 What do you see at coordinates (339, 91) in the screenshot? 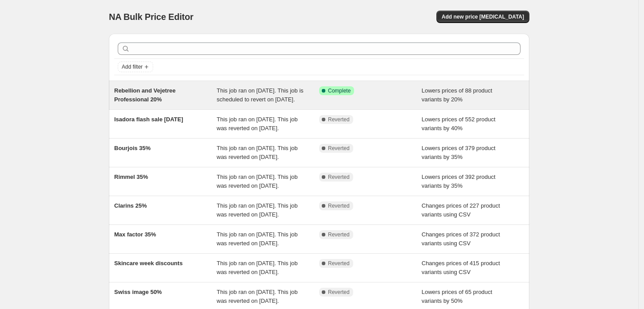
I see `span: Complete` at bounding box center [339, 91].